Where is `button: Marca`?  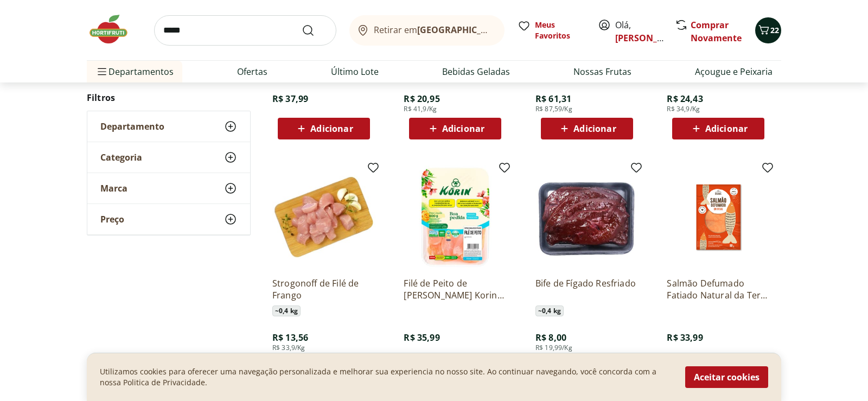
button: Marca is located at coordinates (169, 188).